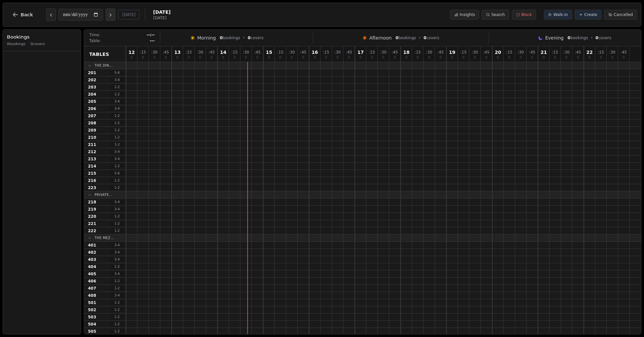 The image size is (644, 337). I want to click on span: 216, so click(92, 180).